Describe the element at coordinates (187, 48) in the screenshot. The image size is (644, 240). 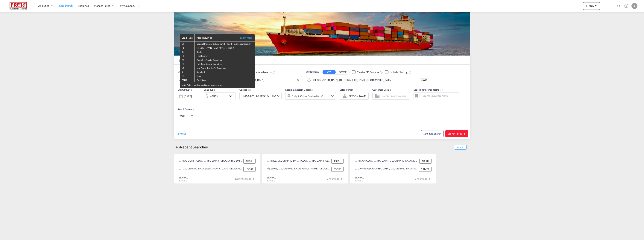
I see `td: HC` at that location.